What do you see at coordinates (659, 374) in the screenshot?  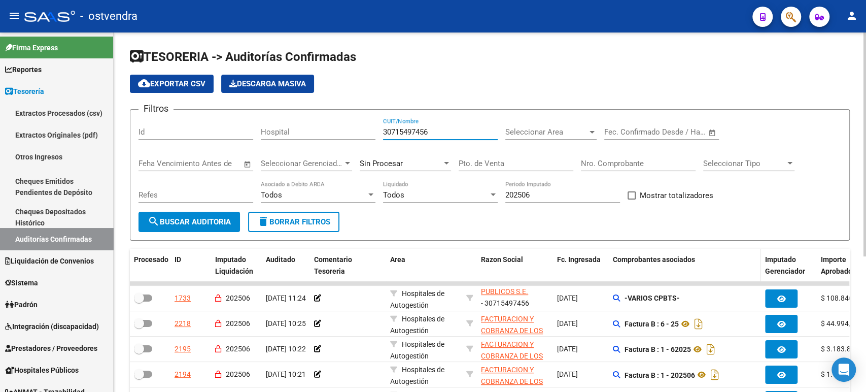 I see `strong: Factura B : 1 - 202506` at bounding box center [659, 374].